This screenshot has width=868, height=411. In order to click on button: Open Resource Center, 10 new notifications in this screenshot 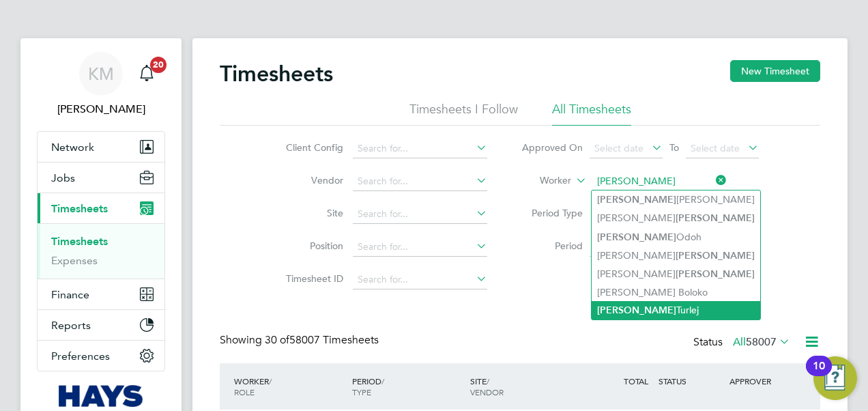, I will do `click(835, 378)`.